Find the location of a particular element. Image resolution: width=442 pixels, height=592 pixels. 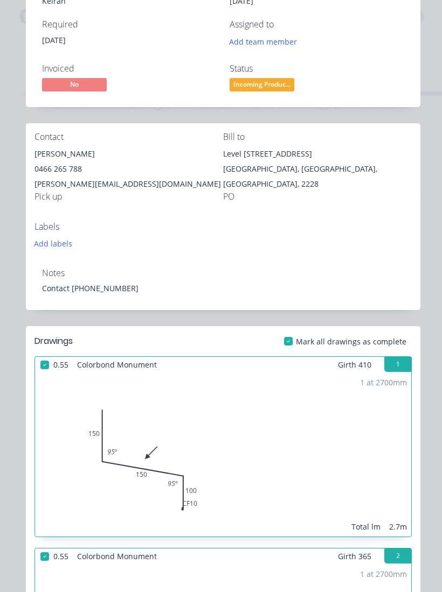

button: Add labels is located at coordinates (53, 243).